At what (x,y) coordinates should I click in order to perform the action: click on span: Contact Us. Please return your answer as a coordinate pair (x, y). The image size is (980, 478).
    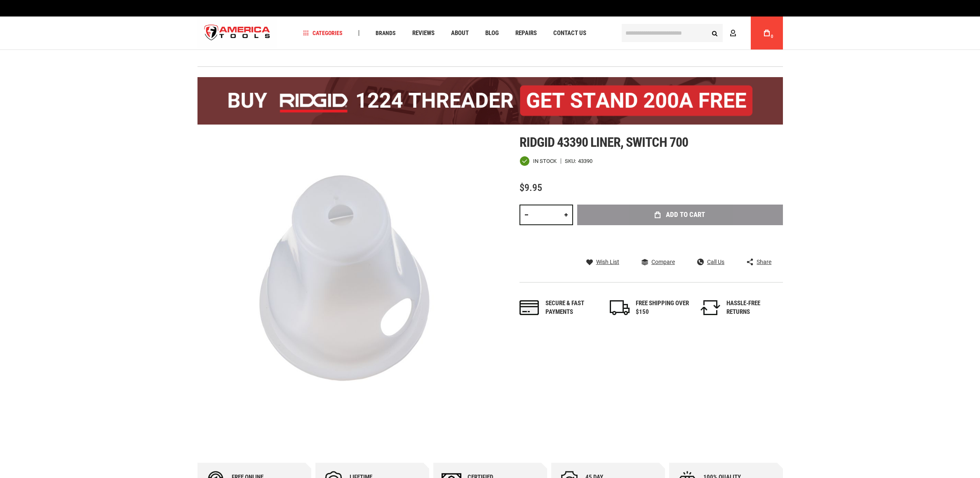
    Looking at the image, I should click on (570, 33).